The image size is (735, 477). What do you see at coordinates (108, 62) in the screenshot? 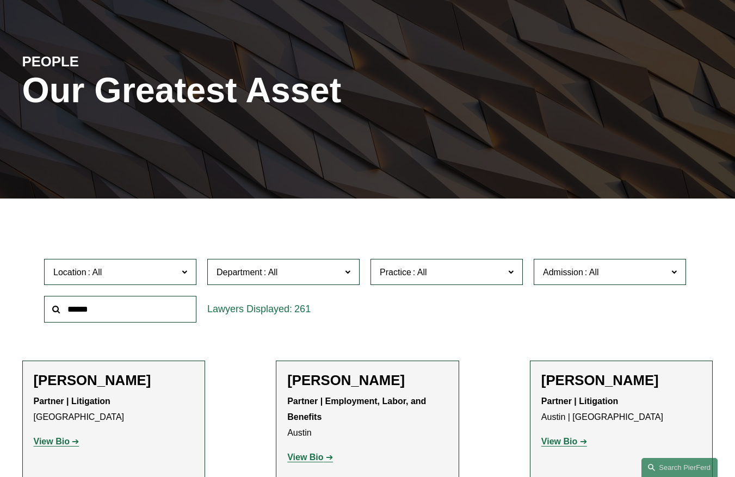
I see `h4: PEOPLE` at bounding box center [108, 62].